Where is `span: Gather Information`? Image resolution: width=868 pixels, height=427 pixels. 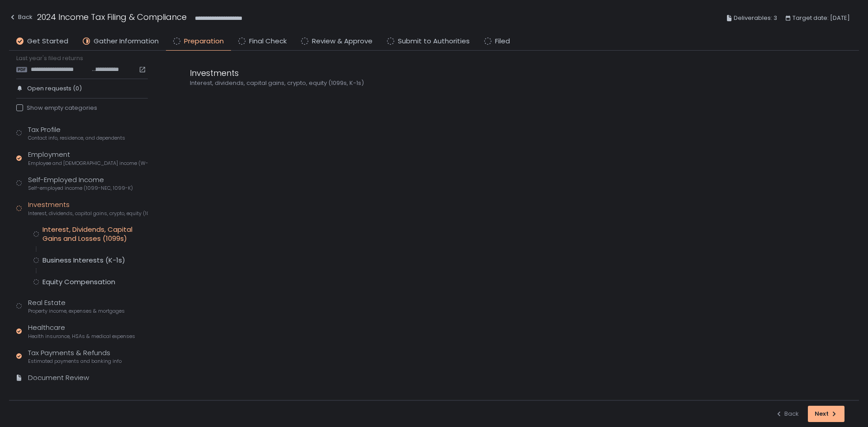
span: Gather Information is located at coordinates (126, 41).